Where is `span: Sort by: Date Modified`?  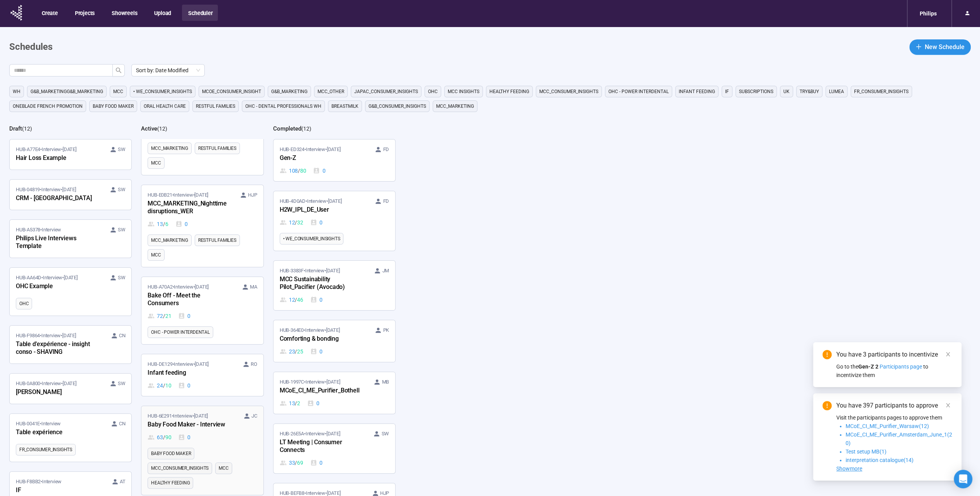 span: Sort by: Date Modified is located at coordinates (168, 70).